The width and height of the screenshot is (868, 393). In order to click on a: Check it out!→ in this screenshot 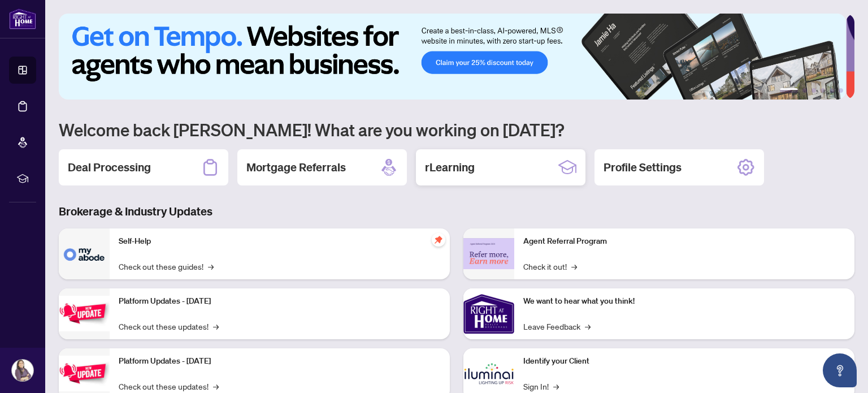, I will do `click(550, 266)`.